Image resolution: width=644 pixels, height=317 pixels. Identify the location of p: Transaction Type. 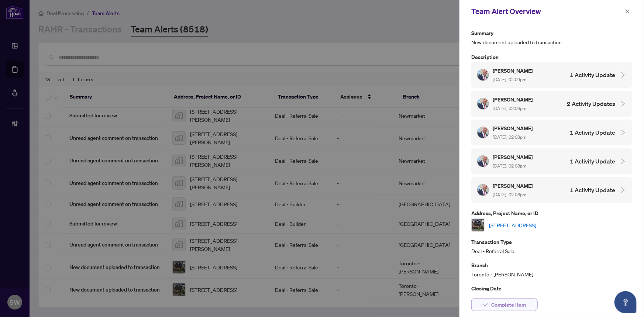
(552, 242).